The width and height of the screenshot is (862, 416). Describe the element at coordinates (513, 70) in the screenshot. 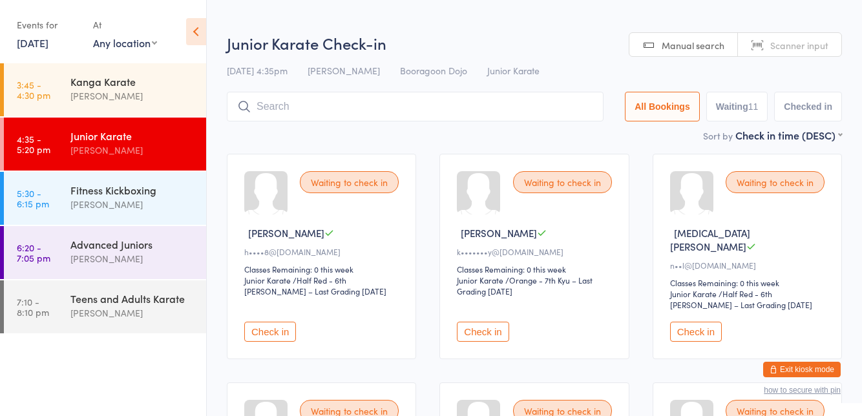

I see `span: Junior Karate` at that location.